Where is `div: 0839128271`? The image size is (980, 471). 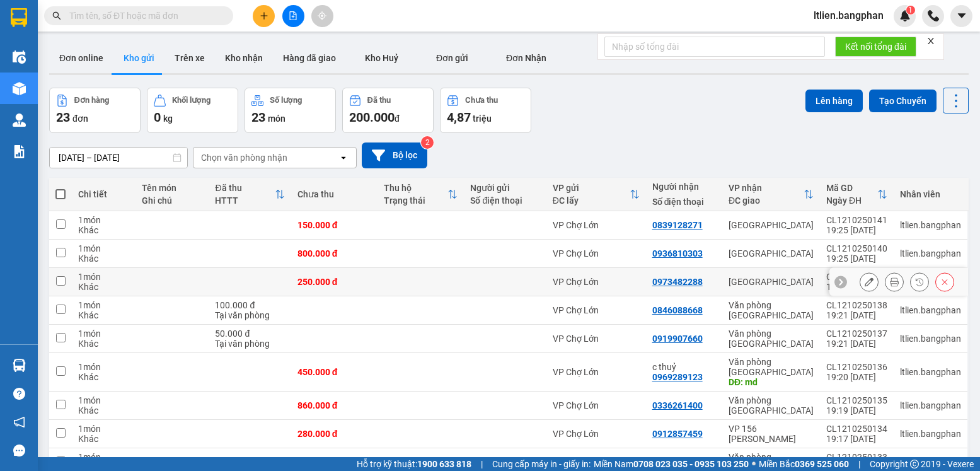 div: 0839128271 is located at coordinates (678, 225).